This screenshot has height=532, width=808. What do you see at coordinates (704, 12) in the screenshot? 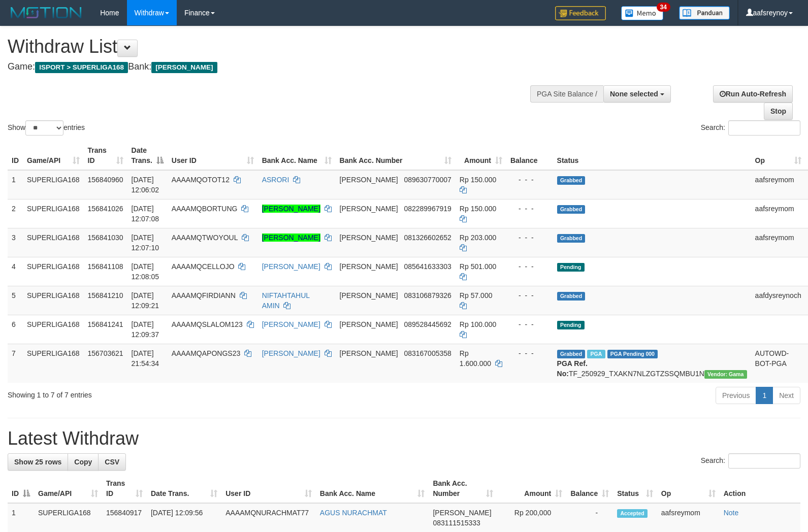
I see `img: panduan.png` at bounding box center [704, 12].